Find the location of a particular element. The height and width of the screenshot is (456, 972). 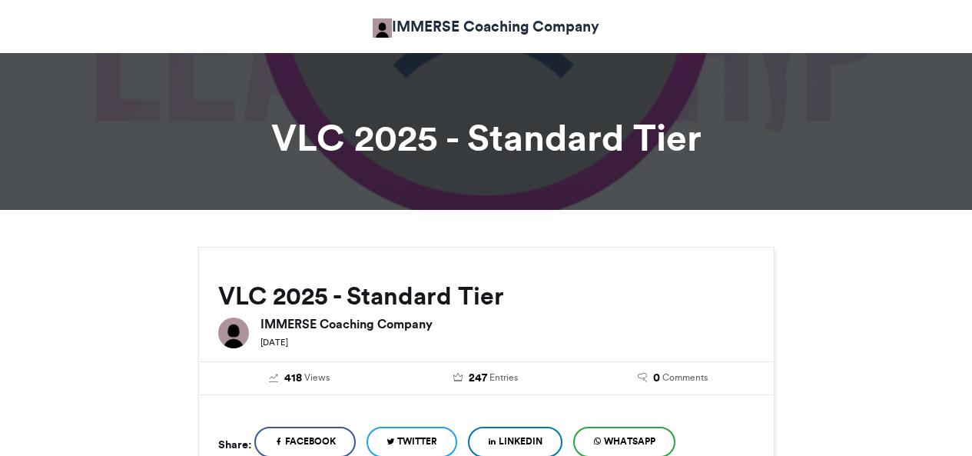

span: Twitter is located at coordinates (417, 441).